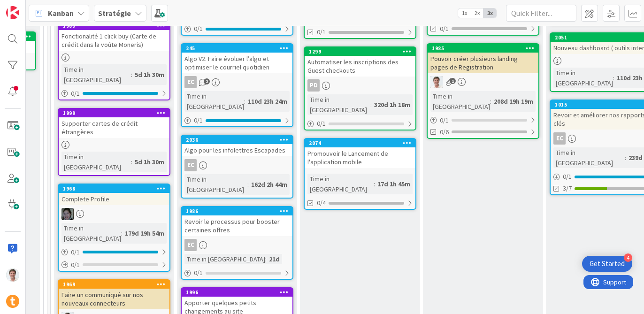 The image size is (644, 314). I want to click on div: Algo V2. Faire évoluer l’algo et optimiser le courriel quotidien, so click(237, 63).